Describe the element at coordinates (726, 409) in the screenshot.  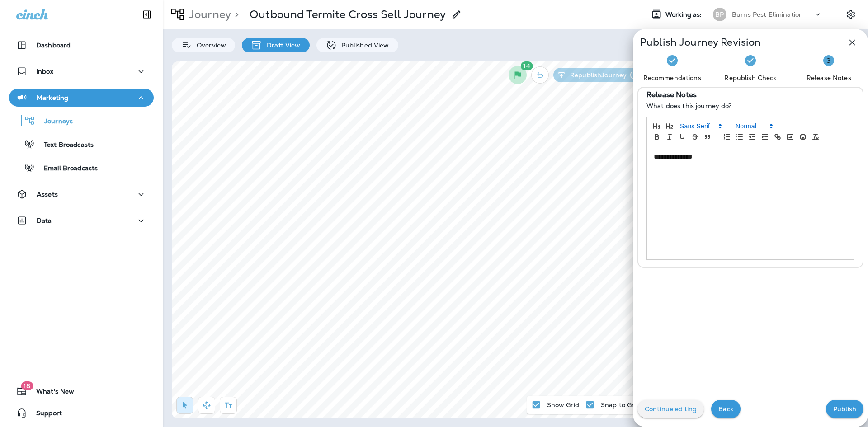
I see `p: Back` at that location.